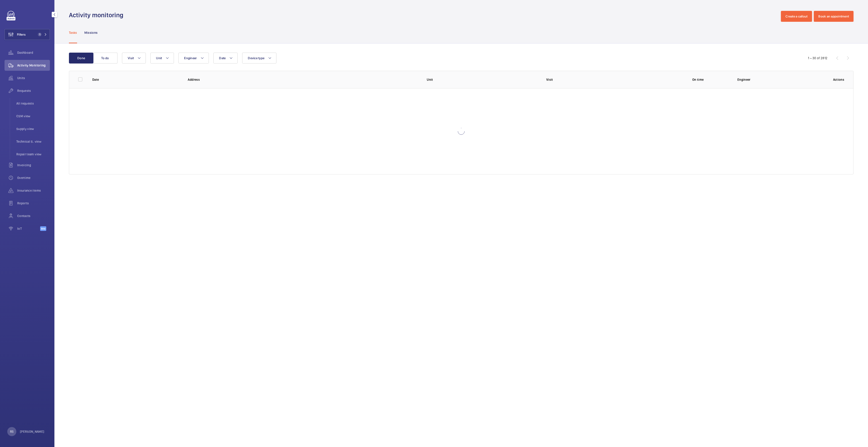 This screenshot has height=447, width=868. I want to click on span: Reports, so click(34, 204).